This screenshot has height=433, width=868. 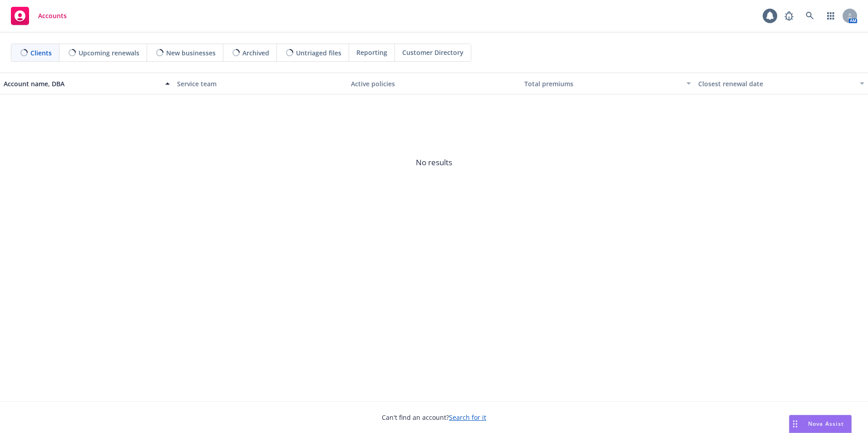 I want to click on span: Customer Directory, so click(x=433, y=52).